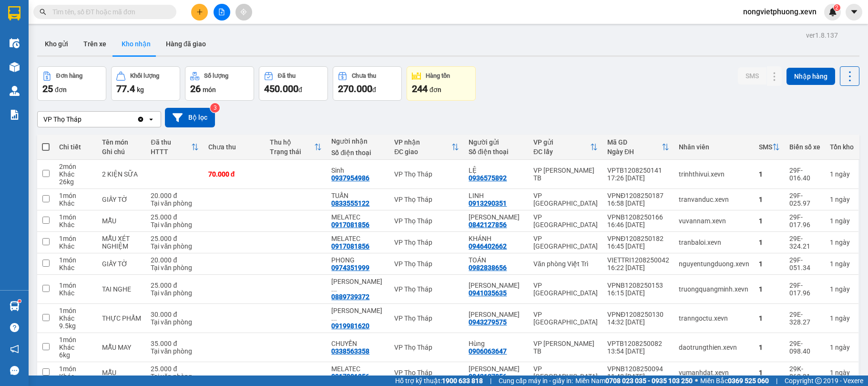 This screenshot has height=386, width=868. I want to click on strong: 0369 525 060, so click(749, 381).